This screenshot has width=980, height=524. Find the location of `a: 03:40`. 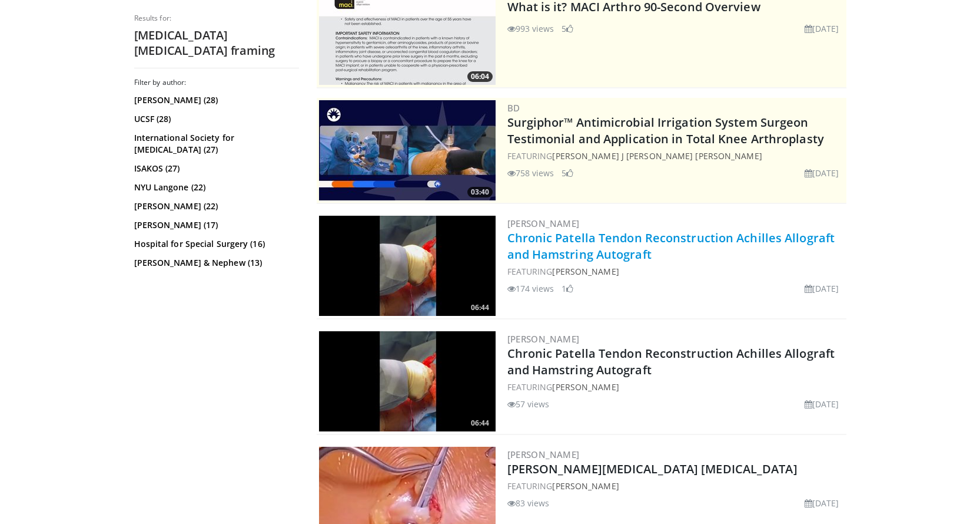

a: 03:40 is located at coordinates (407, 150).